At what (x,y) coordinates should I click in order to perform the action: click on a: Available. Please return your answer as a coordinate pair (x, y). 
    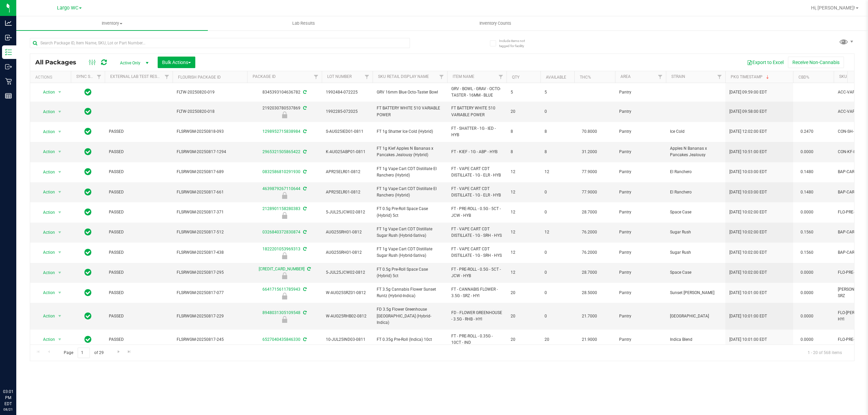
    Looking at the image, I should click on (556, 78).